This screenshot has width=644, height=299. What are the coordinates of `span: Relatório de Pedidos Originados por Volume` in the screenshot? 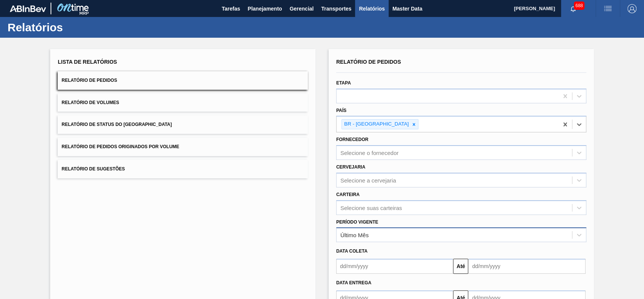 It's located at (121, 147).